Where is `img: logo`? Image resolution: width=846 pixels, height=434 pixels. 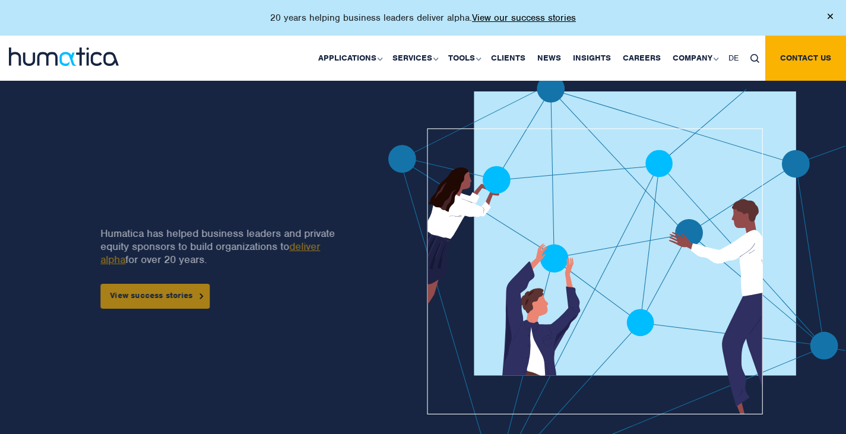
img: logo is located at coordinates (63, 56).